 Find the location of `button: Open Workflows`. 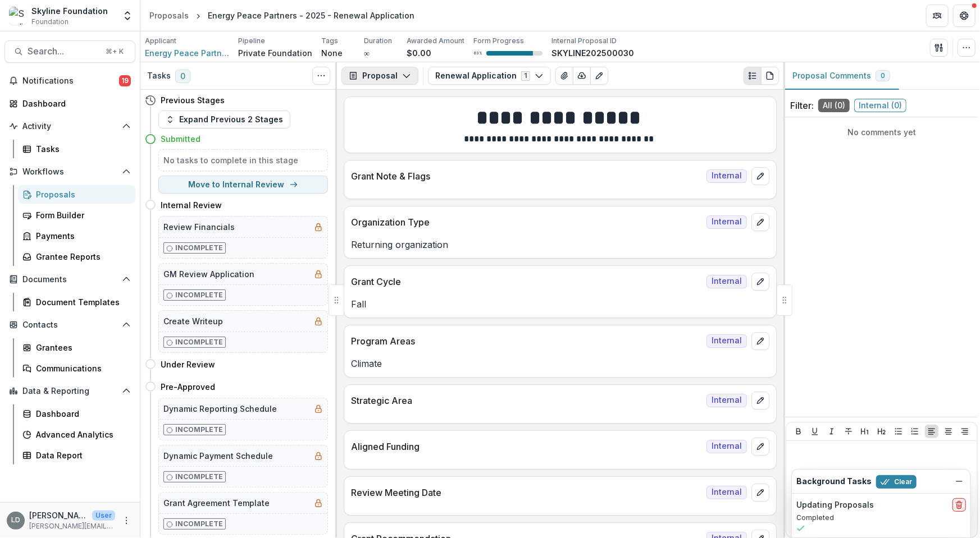

button: Open Workflows is located at coordinates (70, 172).